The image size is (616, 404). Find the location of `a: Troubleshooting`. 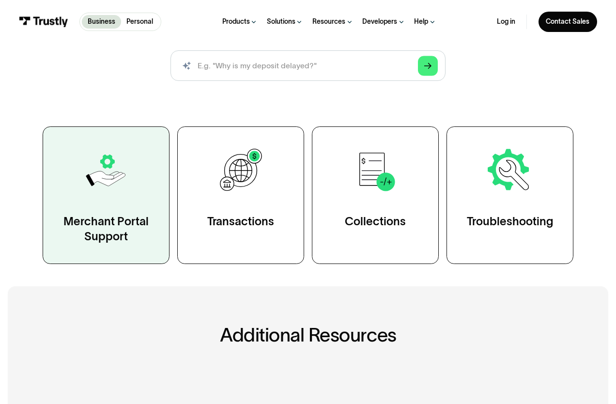

a: Troubleshooting is located at coordinates (510, 195).